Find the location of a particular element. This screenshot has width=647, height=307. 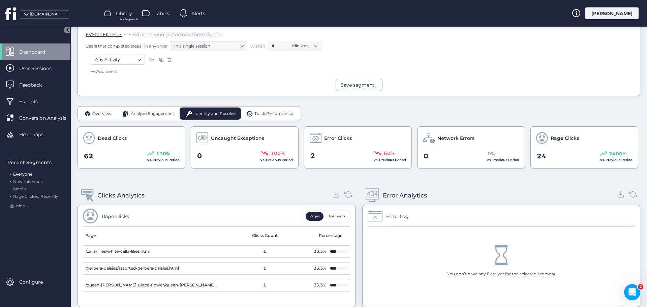

span: Feedback is located at coordinates (35, 85).